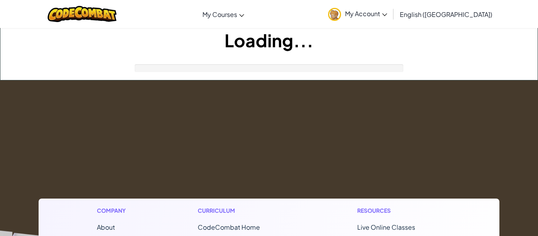 The image size is (538, 236). What do you see at coordinates (366, 13) in the screenshot?
I see `span: My Account` at bounding box center [366, 13].